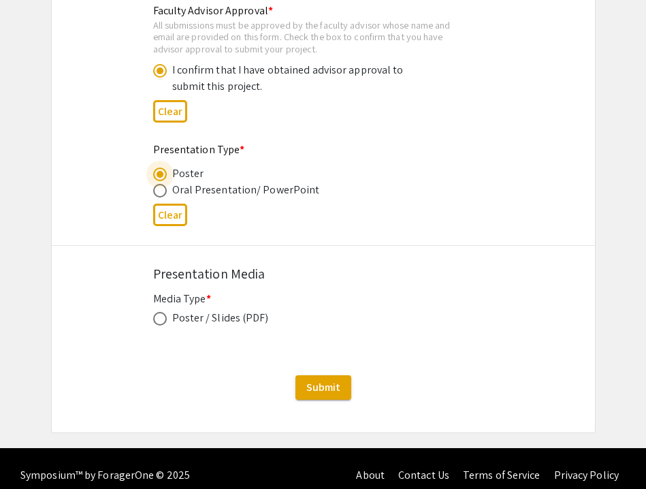 Image resolution: width=646 pixels, height=489 pixels. Describe the element at coordinates (199, 149) in the screenshot. I see `mat-label: Presentation Type` at that location.